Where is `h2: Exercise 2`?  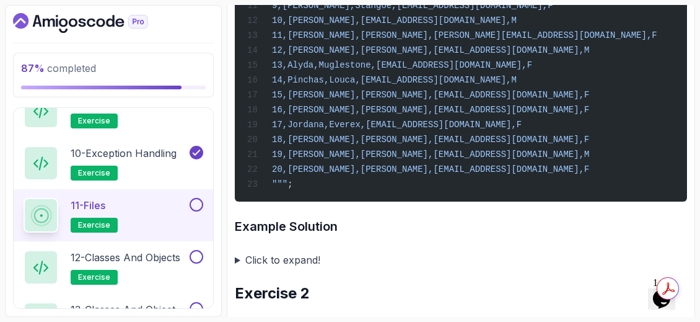 h2: Exercise 2 is located at coordinates (461, 293).